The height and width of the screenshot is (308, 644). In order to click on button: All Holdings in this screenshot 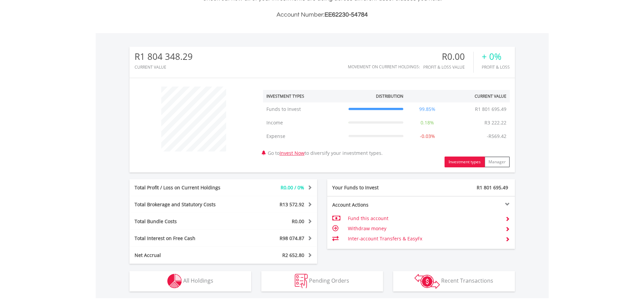, I will do `click(190, 281)`.